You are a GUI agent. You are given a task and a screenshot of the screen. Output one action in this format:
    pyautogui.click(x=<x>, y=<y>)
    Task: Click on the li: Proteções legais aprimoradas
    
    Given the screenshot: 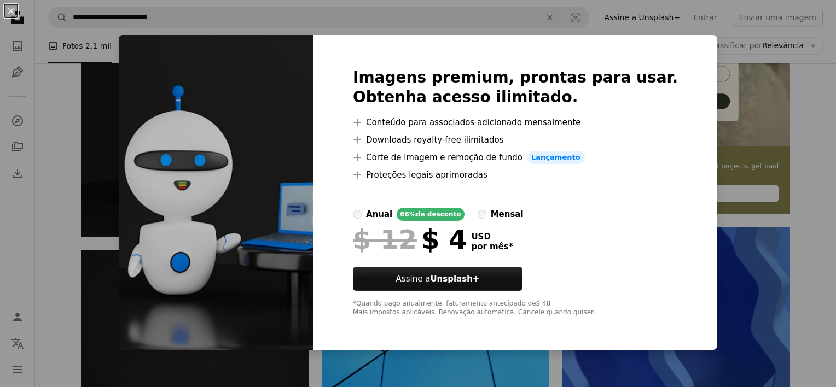 What is the action you would take?
    pyautogui.click(x=515, y=175)
    